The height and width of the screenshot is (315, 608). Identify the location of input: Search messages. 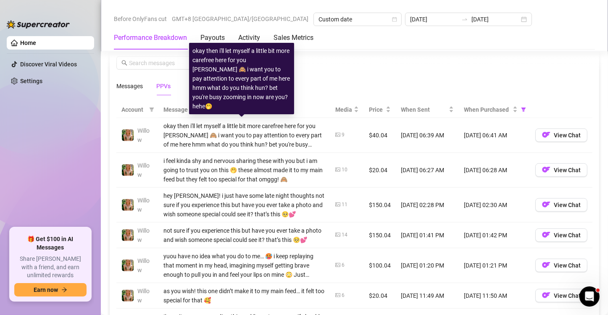
(172, 63).